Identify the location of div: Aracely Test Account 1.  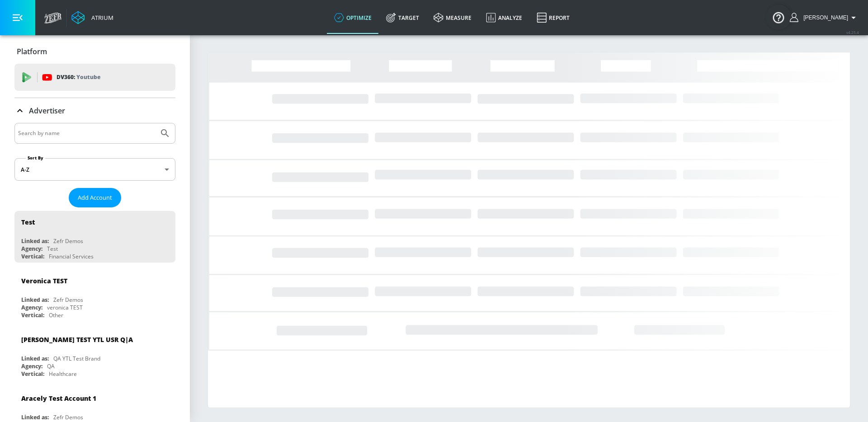
(58, 398).